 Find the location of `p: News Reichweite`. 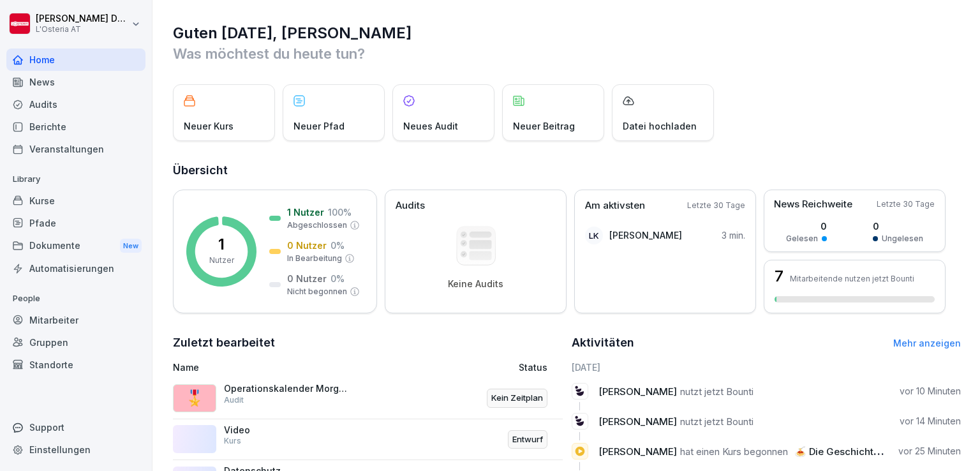

p: News Reichweite is located at coordinates (812, 204).